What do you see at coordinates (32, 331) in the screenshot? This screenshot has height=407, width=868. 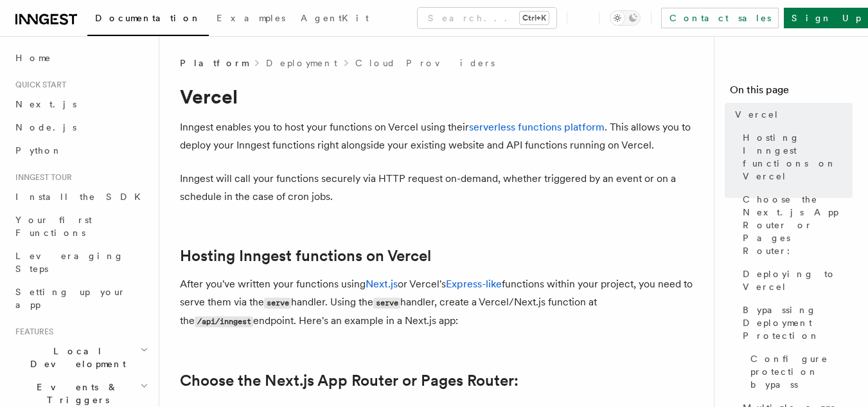 I see `span: Features` at bounding box center [32, 331].